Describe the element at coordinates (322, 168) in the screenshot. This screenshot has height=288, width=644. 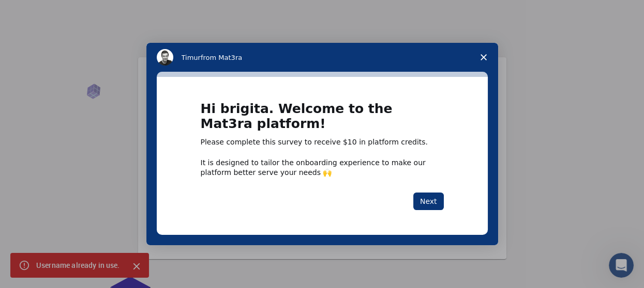
I see `div: It is designed to tailor the onboarding experience to make our platform better serve your needs 🙌` at that location.